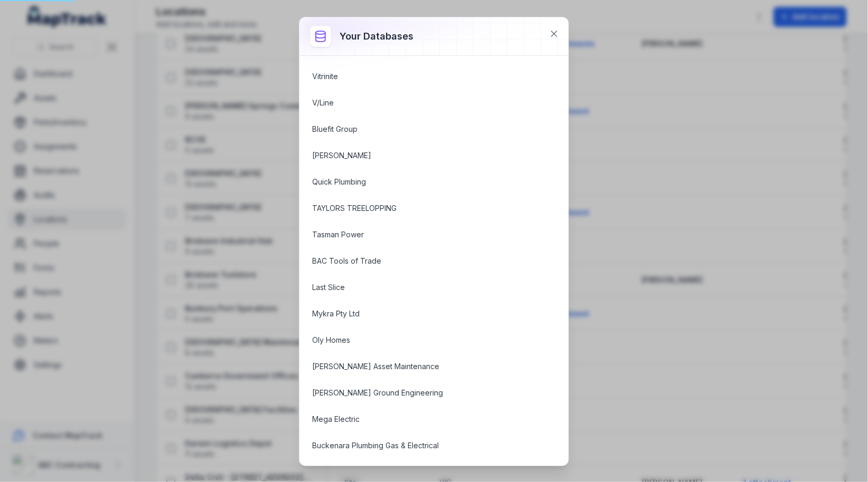 The width and height of the screenshot is (868, 482). I want to click on a: Oly Homes, so click(421, 340).